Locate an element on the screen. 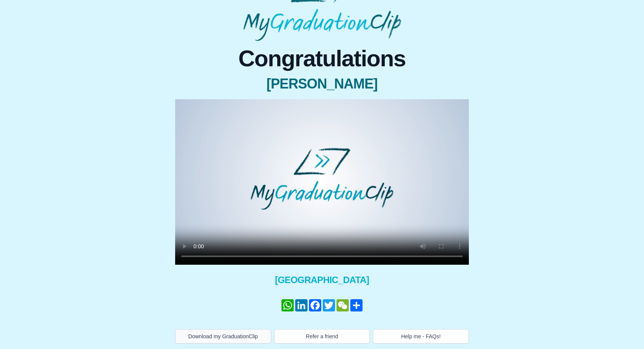  button: Refer a friend is located at coordinates (322, 336).